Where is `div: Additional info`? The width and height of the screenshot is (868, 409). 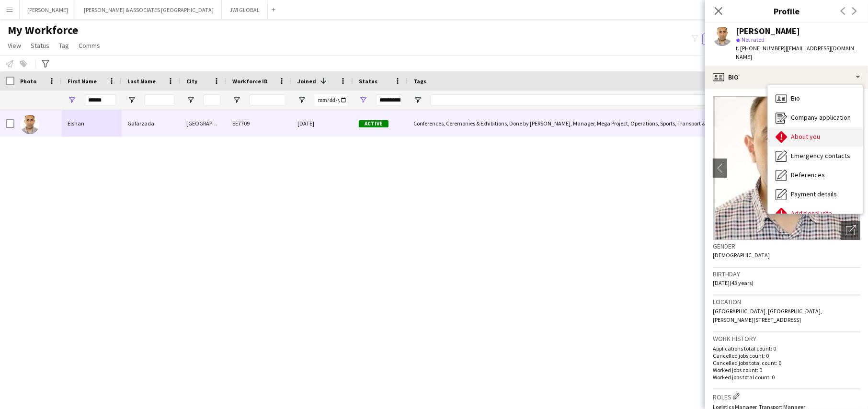
div: Additional info is located at coordinates (815, 214).